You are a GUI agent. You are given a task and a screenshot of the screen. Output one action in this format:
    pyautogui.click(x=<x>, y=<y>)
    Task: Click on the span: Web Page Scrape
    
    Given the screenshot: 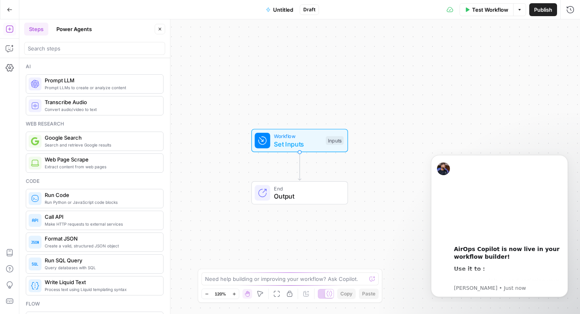 What is the action you would take?
    pyautogui.click(x=101, y=159)
    